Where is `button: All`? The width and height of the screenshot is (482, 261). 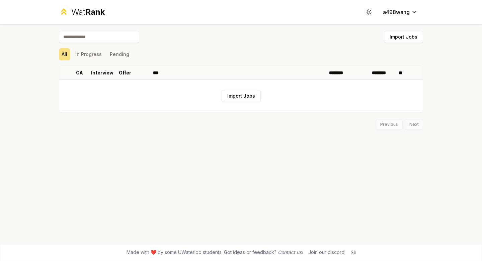
button: All is located at coordinates (64, 54).